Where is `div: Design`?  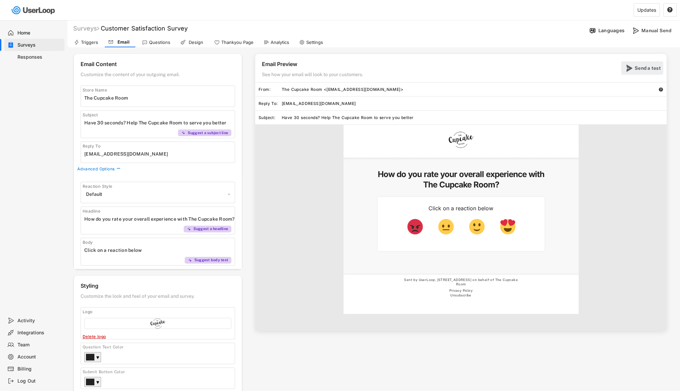
div: Design is located at coordinates (196, 42).